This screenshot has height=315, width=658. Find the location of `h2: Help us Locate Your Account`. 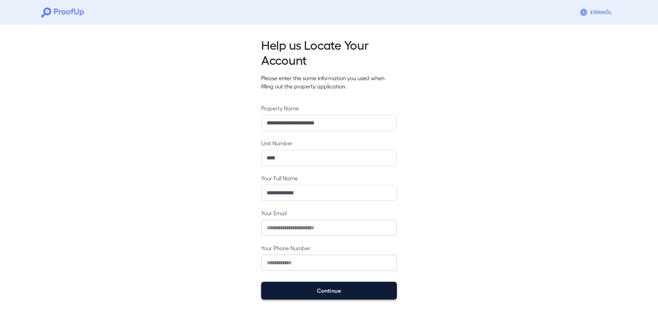

h2: Help us Locate Your Account is located at coordinates (329, 52).